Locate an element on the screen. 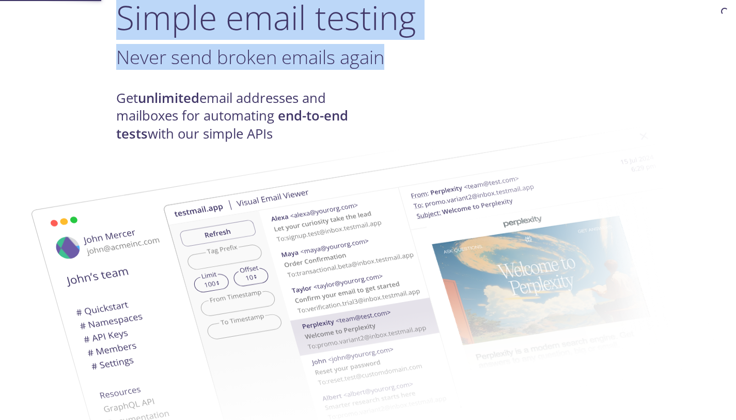 The width and height of the screenshot is (736, 420). span: Never send broken emails again is located at coordinates (250, 57).